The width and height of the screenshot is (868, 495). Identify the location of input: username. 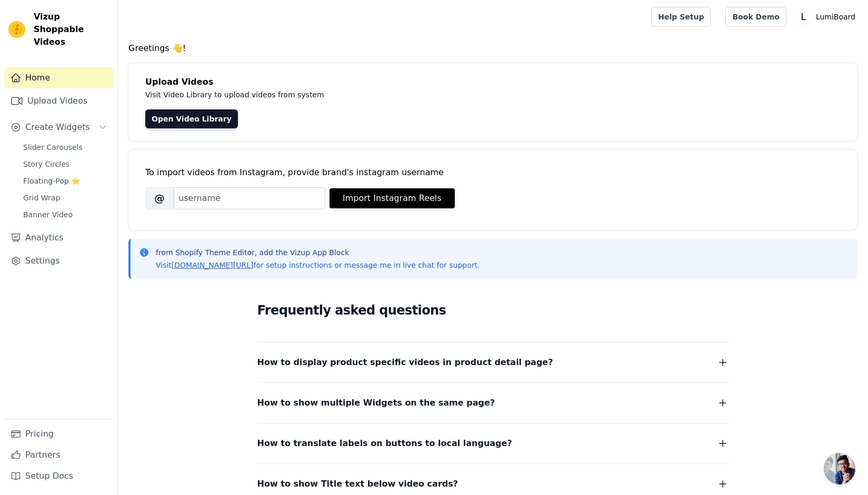
(249, 198).